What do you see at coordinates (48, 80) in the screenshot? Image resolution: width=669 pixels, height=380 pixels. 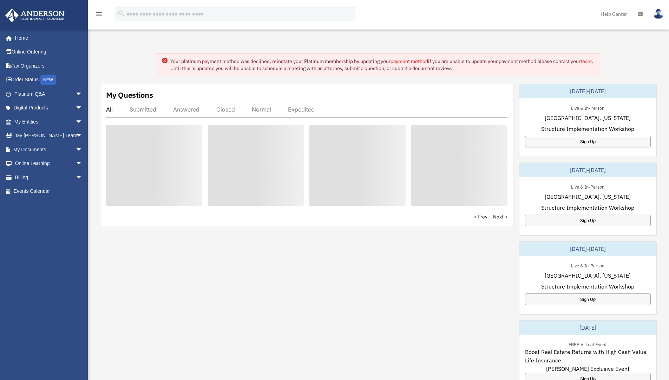 I see `div: NEW` at bounding box center [48, 80].